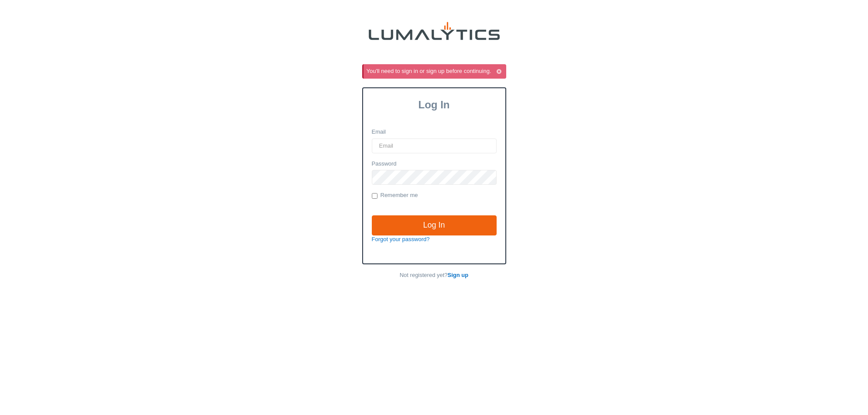 The width and height of the screenshot is (868, 415). I want to click on input: Log In, so click(434, 225).